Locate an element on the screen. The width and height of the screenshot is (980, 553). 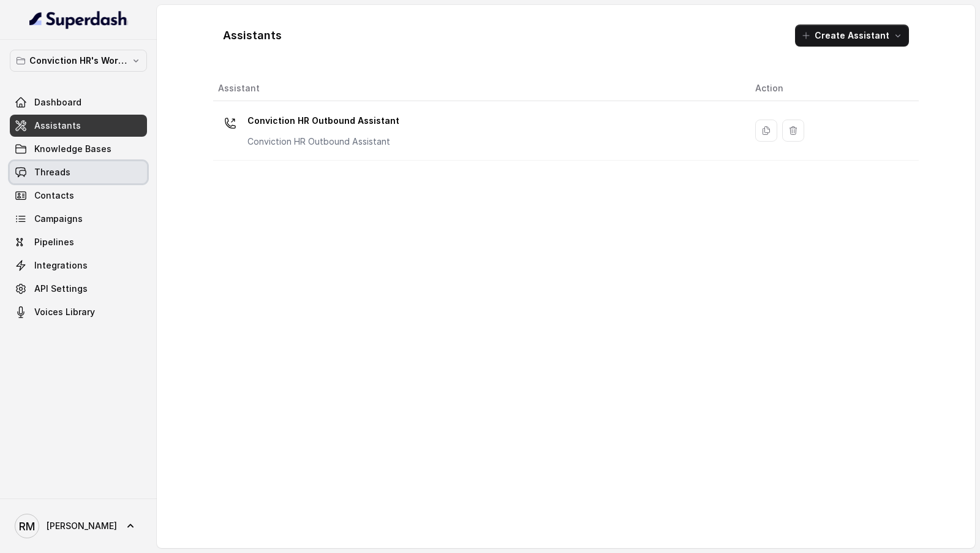
a: Assistants is located at coordinates (78, 126).